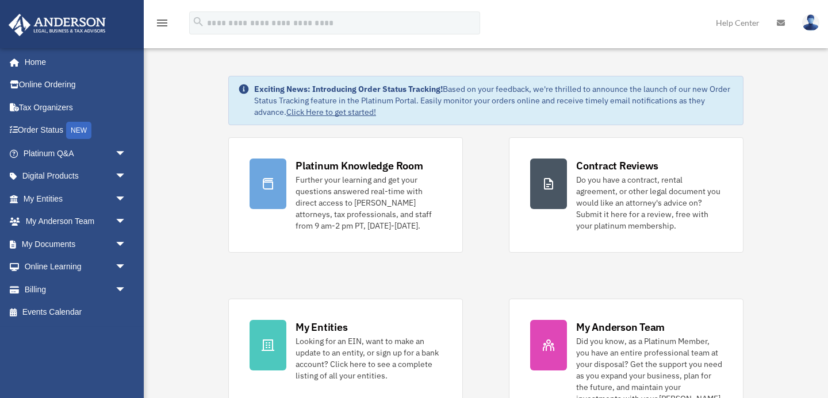 The height and width of the screenshot is (398, 828). Describe the element at coordinates (198, 22) in the screenshot. I see `i: search` at that location.